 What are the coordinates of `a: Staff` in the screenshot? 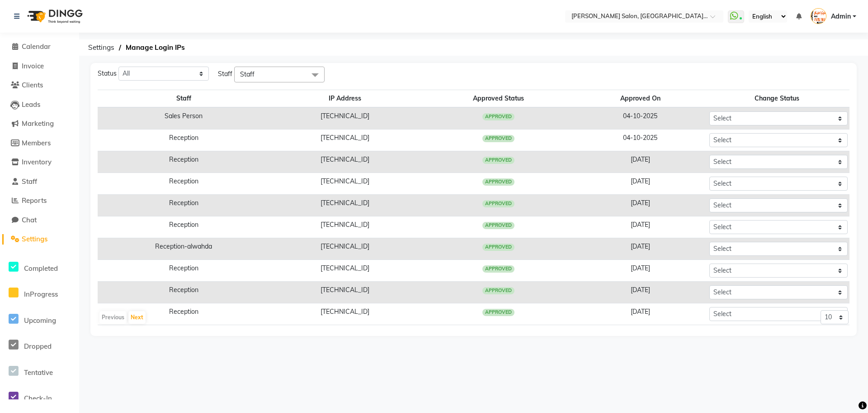 It's located at (39, 181).